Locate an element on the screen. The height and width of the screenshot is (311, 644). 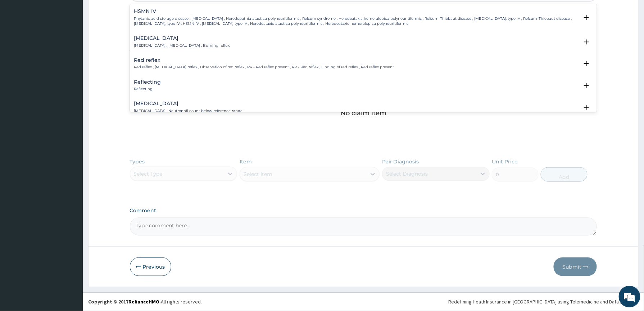
h4: Reflecting is located at coordinates (148, 82).